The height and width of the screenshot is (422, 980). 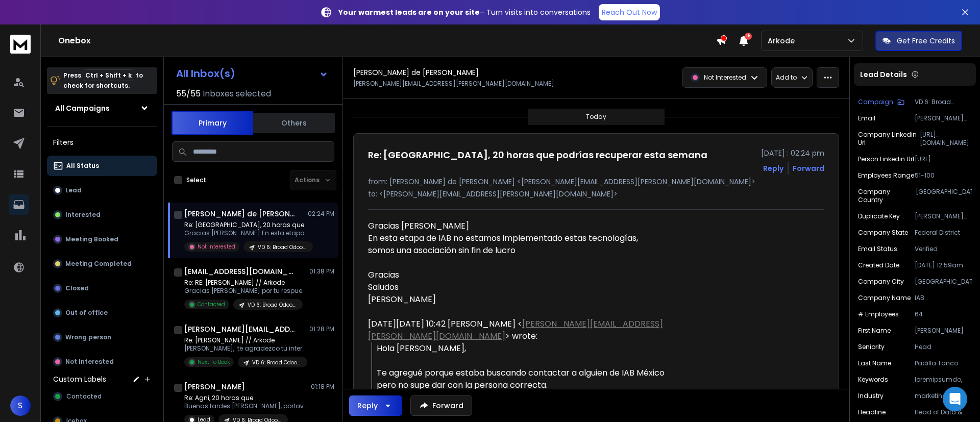 What do you see at coordinates (102, 215) in the screenshot?
I see `button: Interested` at bounding box center [102, 215].